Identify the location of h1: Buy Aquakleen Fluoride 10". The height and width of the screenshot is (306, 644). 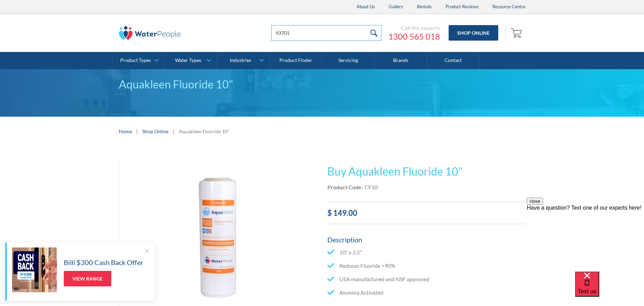
(427, 172).